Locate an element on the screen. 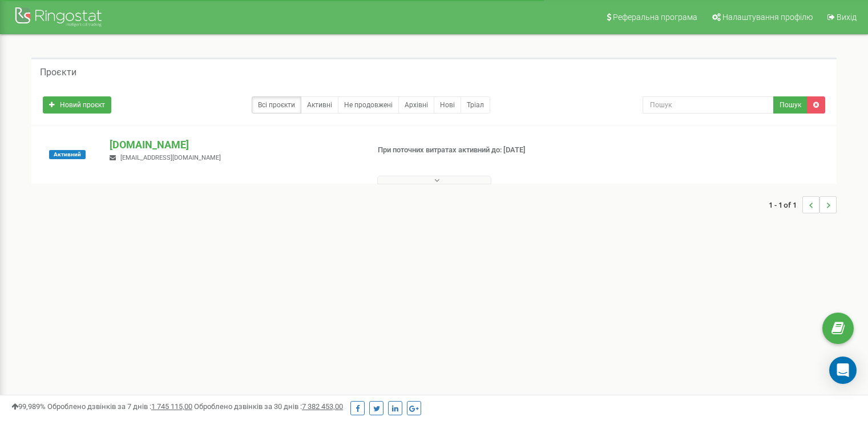  span: Налаштування профілю is located at coordinates (768, 17).